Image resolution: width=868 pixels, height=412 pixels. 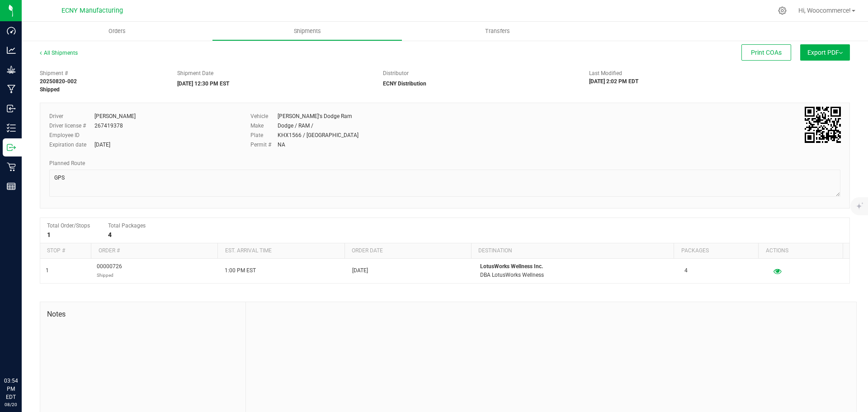 I want to click on th: Est. arrival time, so click(x=280, y=251).